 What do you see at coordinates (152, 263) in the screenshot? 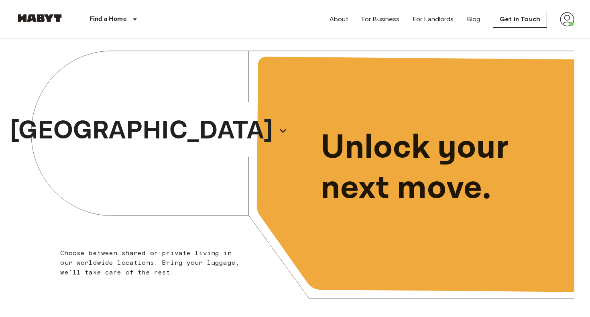
I see `p: Choose between shared or private living in our worldwide locations. Bring your luggage, we'll tak...` at bounding box center [152, 263].